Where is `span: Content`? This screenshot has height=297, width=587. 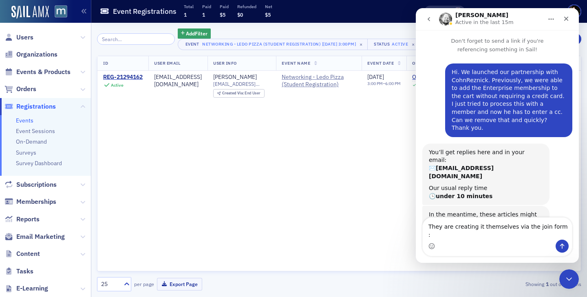 span: Content is located at coordinates (28, 254).